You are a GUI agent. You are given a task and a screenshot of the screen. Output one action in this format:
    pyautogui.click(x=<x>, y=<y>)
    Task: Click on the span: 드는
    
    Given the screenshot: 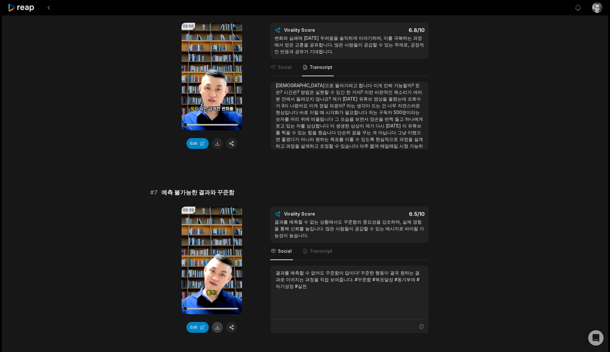 What is the action you would take?
    pyautogui.click(x=377, y=105)
    